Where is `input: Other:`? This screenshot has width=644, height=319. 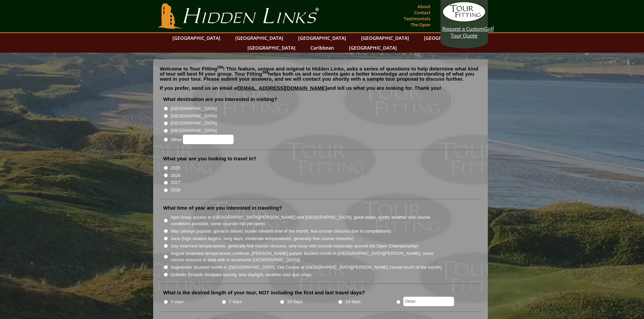 input: Other: is located at coordinates (208, 139).